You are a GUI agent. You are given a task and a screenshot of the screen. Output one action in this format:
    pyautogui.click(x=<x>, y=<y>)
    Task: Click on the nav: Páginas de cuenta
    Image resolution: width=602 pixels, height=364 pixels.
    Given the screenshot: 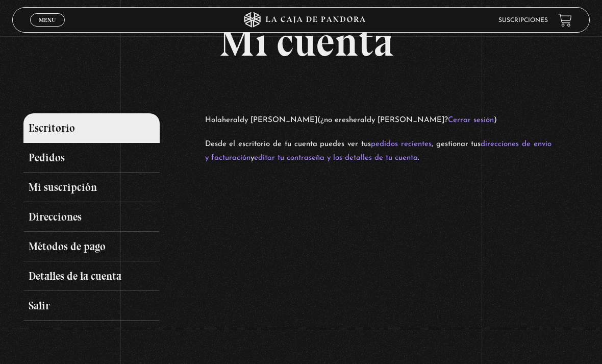 What is the action you would take?
    pyautogui.click(x=108, y=217)
    